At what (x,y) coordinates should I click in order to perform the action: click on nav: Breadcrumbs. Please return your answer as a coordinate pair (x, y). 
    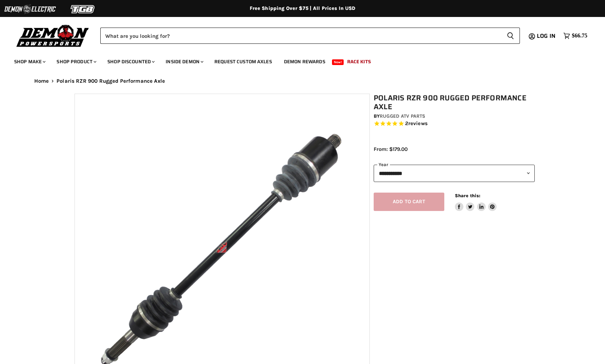
    Looking at the image, I should click on (302, 81).